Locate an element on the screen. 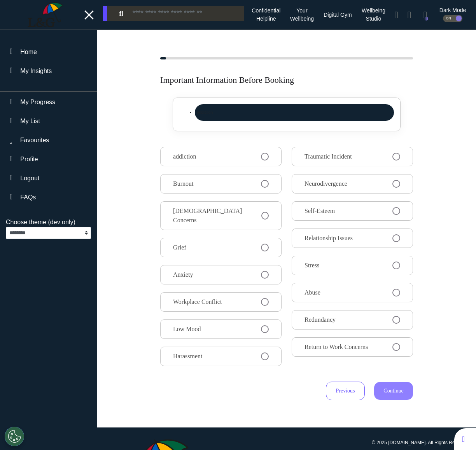 The width and height of the screenshot is (476, 450). button: Anxiety is located at coordinates (221, 275).